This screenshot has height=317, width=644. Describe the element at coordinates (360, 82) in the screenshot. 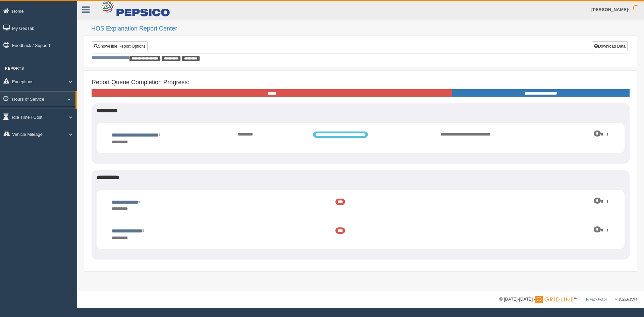

I see `h4: Report Queue Completion Progress:` at that location.